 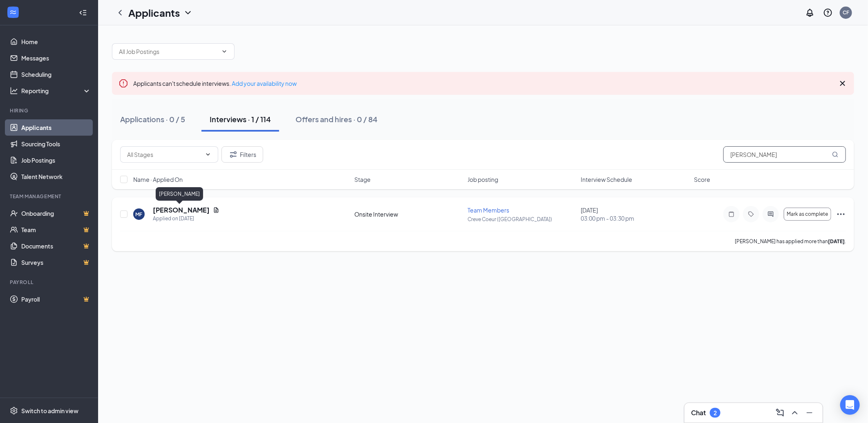 What do you see at coordinates (489, 210) in the screenshot?
I see `span: Team Members` at bounding box center [489, 210].